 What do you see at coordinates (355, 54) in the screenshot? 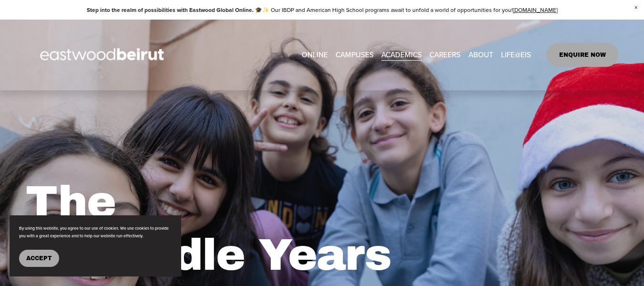
I see `span: CAMPUSES` at bounding box center [355, 54].